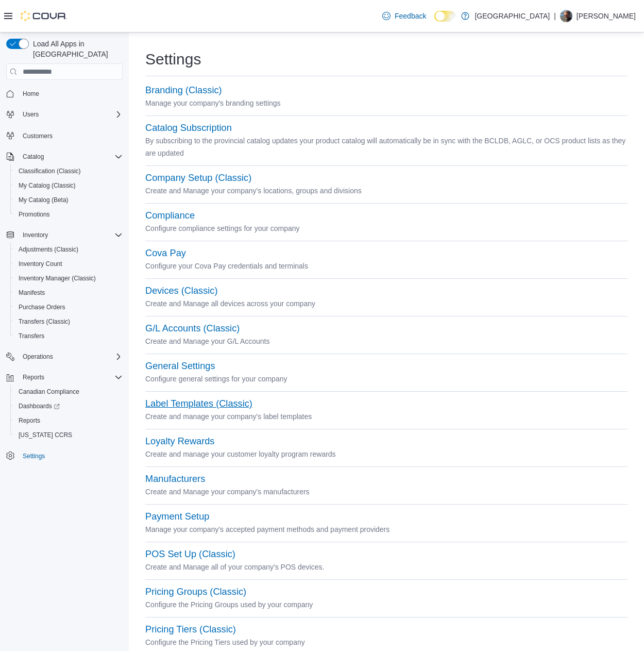 The height and width of the screenshot is (651, 644). Describe the element at coordinates (189, 127) in the screenshot. I see `button: Catalog Subscription` at that location.